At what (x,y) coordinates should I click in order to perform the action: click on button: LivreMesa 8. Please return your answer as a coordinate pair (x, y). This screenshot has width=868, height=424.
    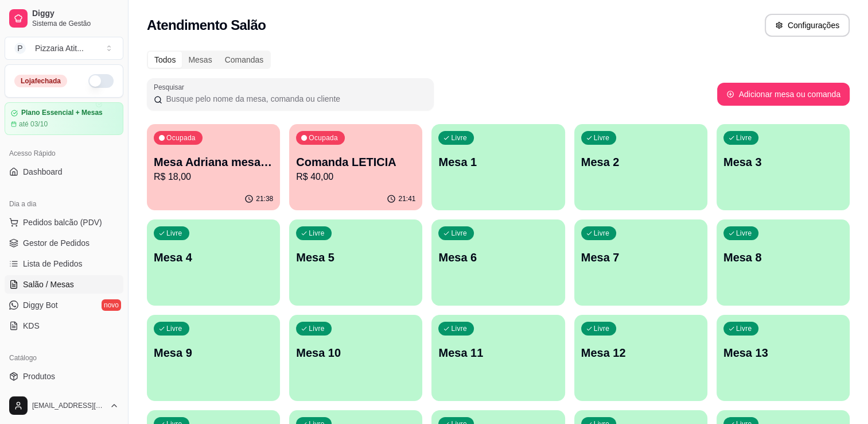
    Looking at the image, I should click on (783, 263).